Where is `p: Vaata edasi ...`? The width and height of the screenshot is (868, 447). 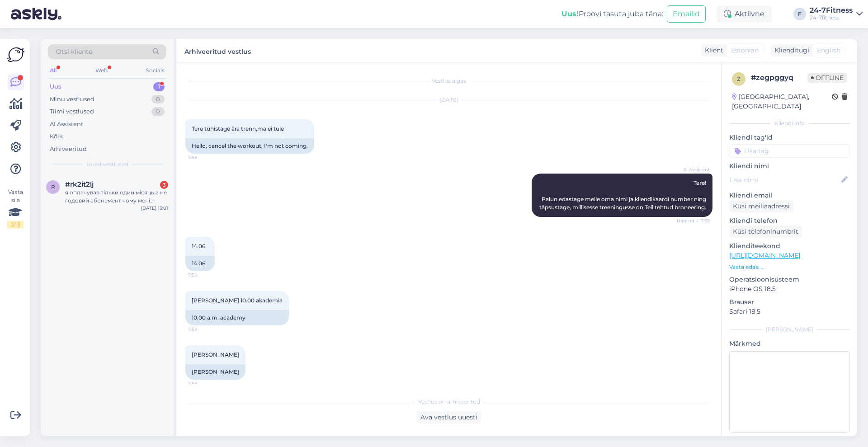 p: Vaata edasi ... is located at coordinates (789, 267).